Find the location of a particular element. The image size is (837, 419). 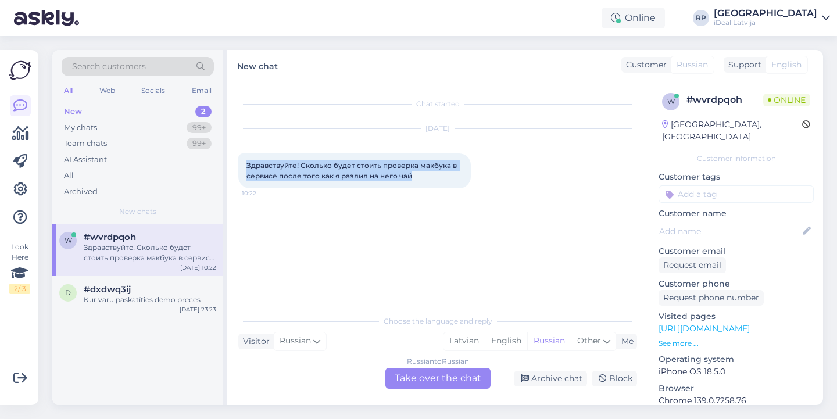

div: Online is located at coordinates (633, 18).